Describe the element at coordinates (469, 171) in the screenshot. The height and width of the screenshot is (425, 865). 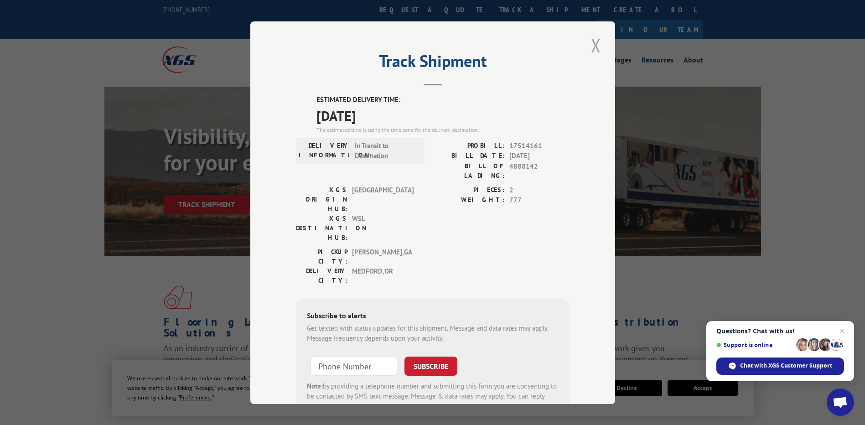
I see `label: BILL OF LADING:` at that location.